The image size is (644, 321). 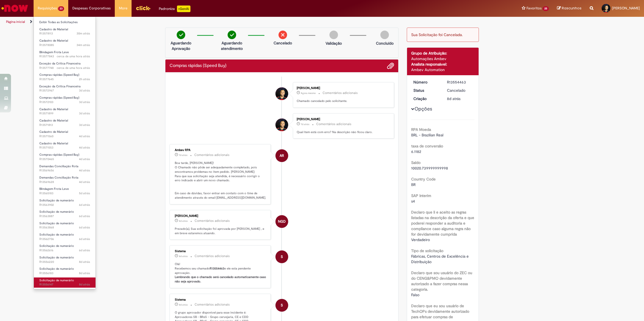 What do you see at coordinates (143, 8) in the screenshot?
I see `img: click_logo_yellow_360x200.png` at bounding box center [143, 8].